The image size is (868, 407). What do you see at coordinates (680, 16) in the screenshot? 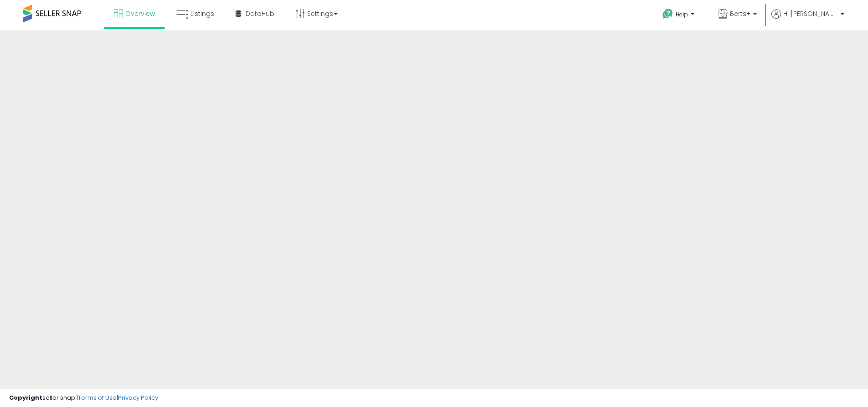
I see `a: Help` at bounding box center [680, 16].